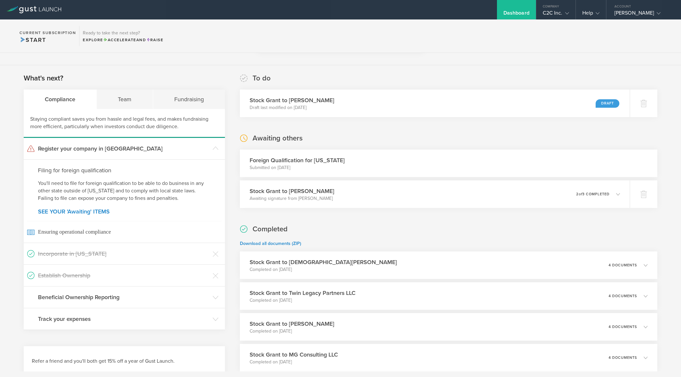  I want to click on h3: Refer a friend and you'll both get 15% off a year of Gust Launch., so click(124, 361).